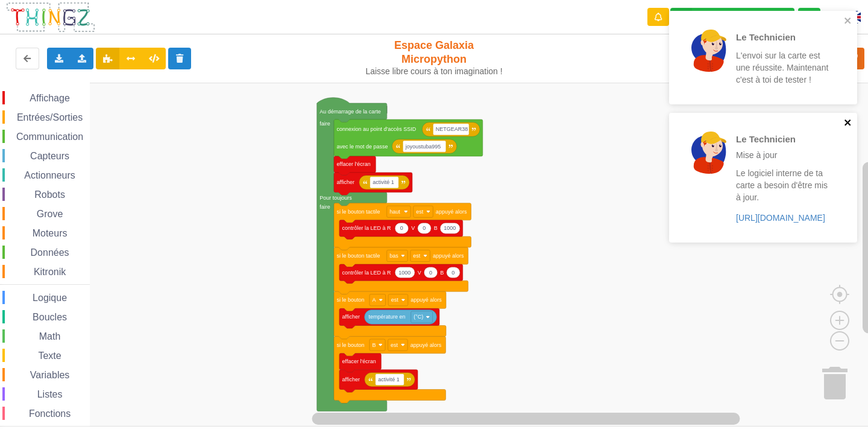 The width and height of the screenshot is (868, 435). What do you see at coordinates (336, 198) in the screenshot?
I see `text: Pour toujours` at bounding box center [336, 198].